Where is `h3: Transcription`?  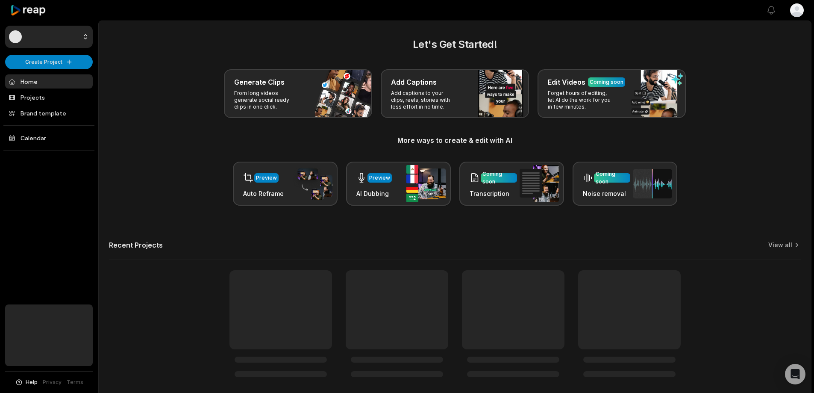
h3: Transcription is located at coordinates (493, 193).